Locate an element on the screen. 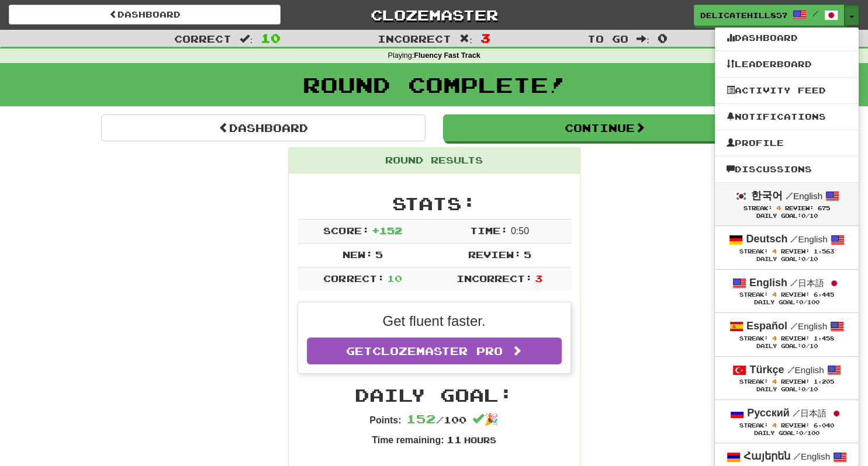 The image size is (868, 466). span: 675 is located at coordinates (823, 208).